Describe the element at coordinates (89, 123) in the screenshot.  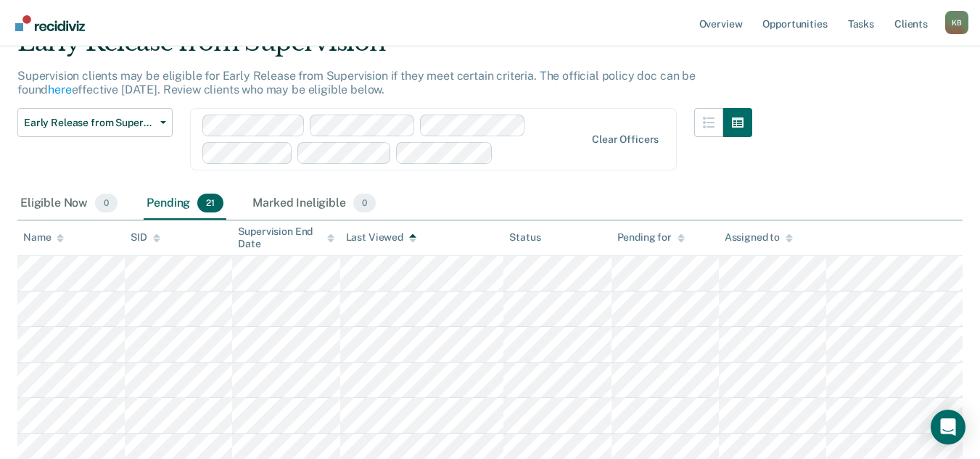
I see `span: Early Release from Supervision` at that location.